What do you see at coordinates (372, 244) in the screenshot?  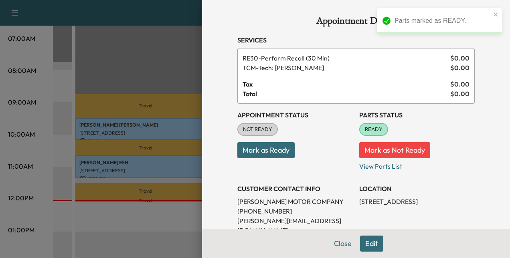 I see `button: Edit` at bounding box center [372, 244].